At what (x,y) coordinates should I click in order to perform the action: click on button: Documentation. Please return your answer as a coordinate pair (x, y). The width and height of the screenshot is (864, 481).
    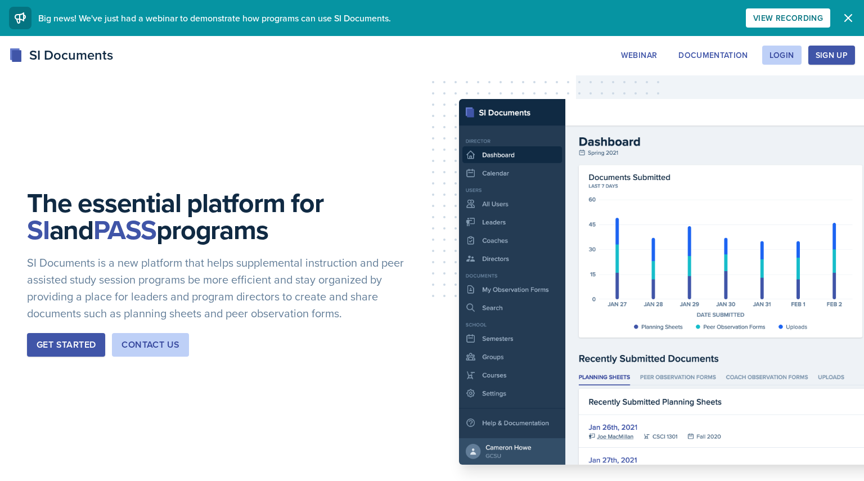
    Looking at the image, I should click on (713, 55).